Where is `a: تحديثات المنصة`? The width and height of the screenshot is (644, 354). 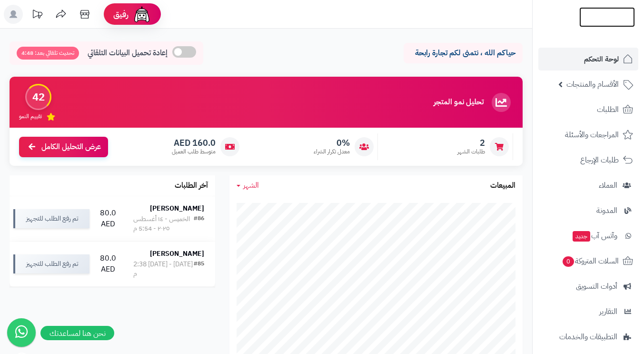
a: تحديثات المنصة is located at coordinates (37, 15).